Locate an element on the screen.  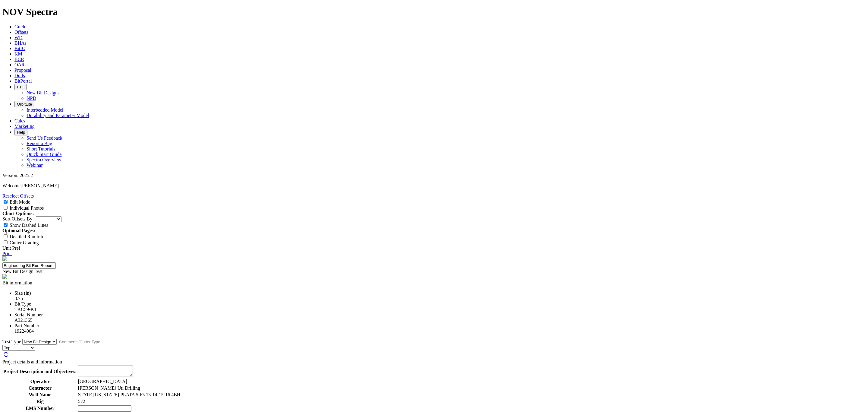
a: New Bit Designs is located at coordinates (43, 92).